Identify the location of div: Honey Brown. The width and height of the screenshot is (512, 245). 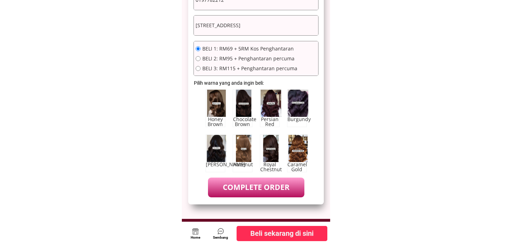
(215, 122).